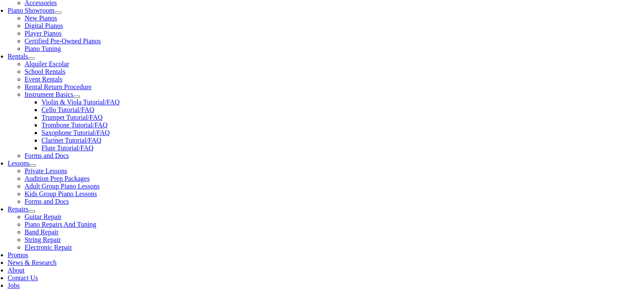 This screenshot has height=295, width=644. What do you see at coordinates (48, 94) in the screenshot?
I see `a: Instrument Basics` at bounding box center [48, 94].